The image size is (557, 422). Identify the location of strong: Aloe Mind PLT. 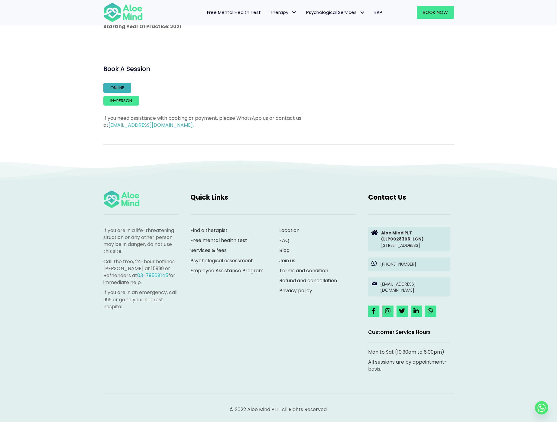
(397, 233).